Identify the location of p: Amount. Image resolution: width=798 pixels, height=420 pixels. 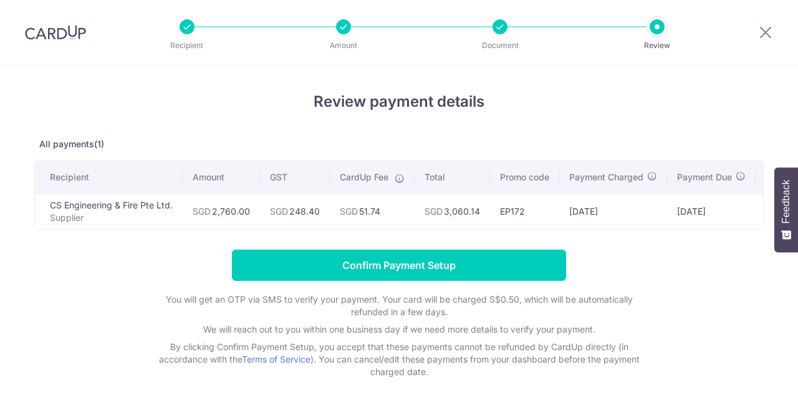
(344, 46).